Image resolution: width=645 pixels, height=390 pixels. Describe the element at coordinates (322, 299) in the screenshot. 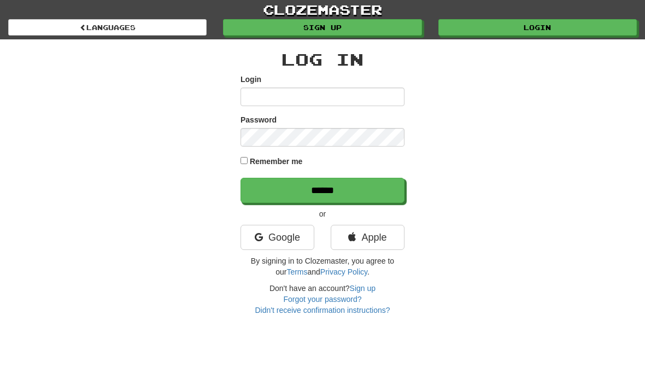

I see `a: Forgot your password?` at that location.